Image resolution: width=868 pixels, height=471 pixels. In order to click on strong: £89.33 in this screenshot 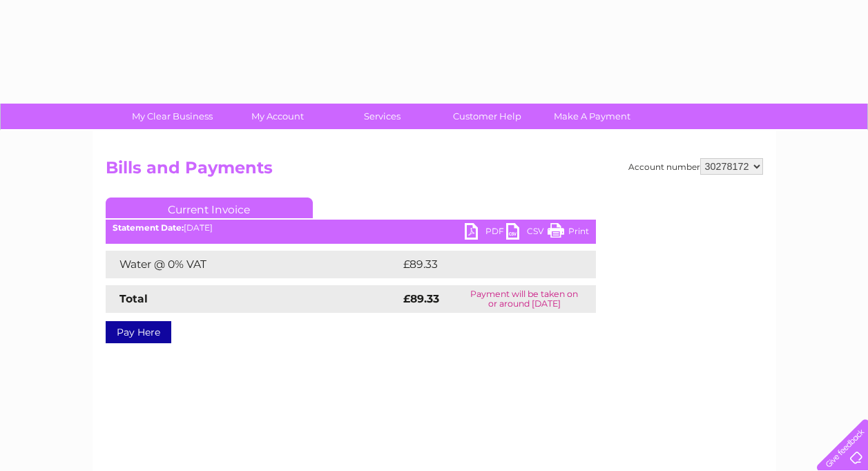, I will do `click(421, 298)`.